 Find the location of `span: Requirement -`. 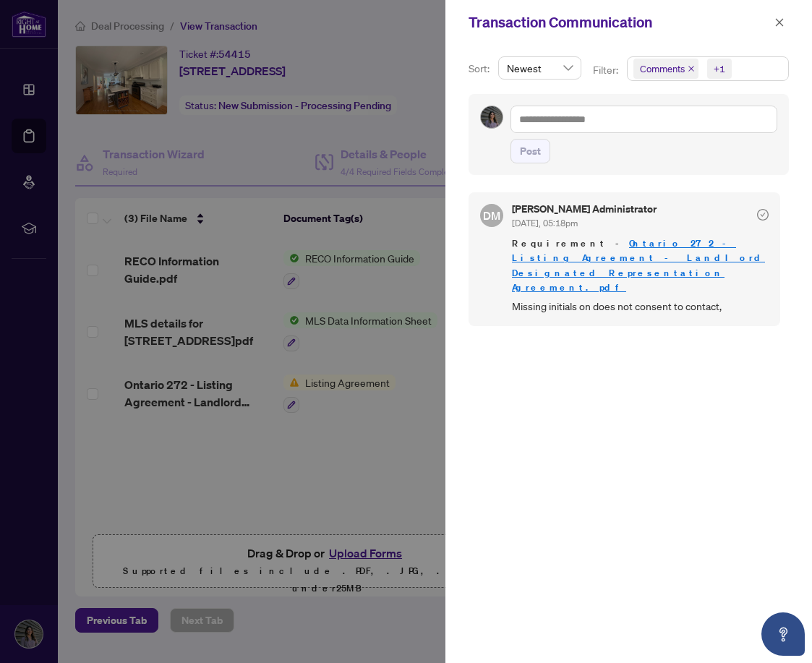

span: Requirement - is located at coordinates (640, 265).